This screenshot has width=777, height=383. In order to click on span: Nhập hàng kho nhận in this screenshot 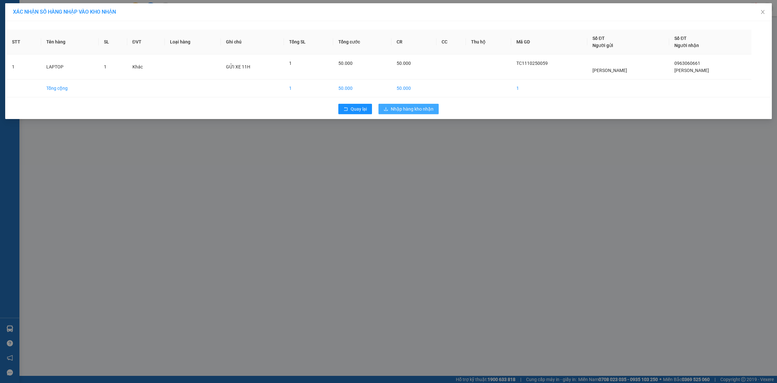, I will do `click(412, 109)`.